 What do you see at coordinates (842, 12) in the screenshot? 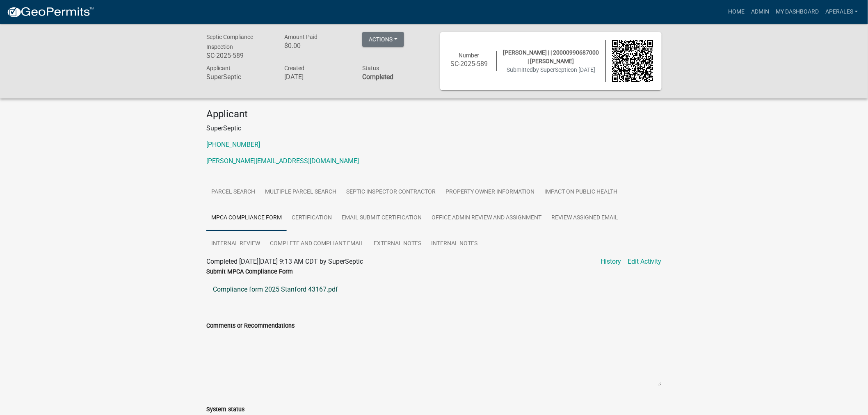
I see `a: aperales` at bounding box center [842, 12].